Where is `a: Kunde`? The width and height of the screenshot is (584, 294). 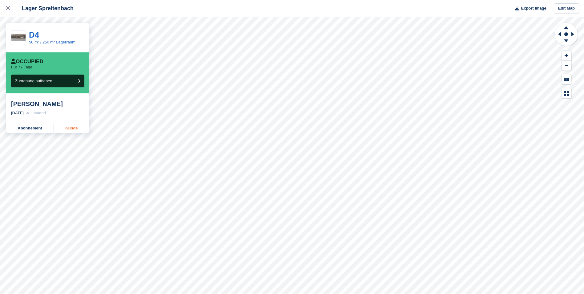 a: Kunde is located at coordinates (71, 128).